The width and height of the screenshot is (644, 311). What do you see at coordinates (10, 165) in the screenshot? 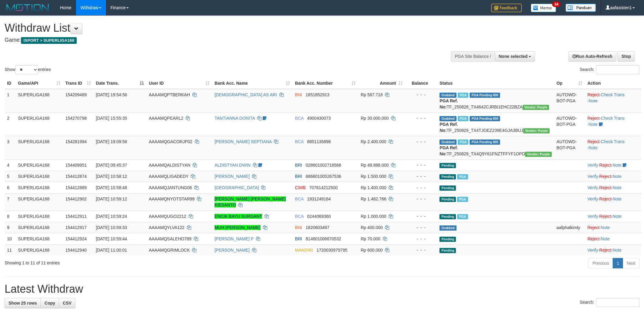
I see `td: 4` at bounding box center [10, 165].